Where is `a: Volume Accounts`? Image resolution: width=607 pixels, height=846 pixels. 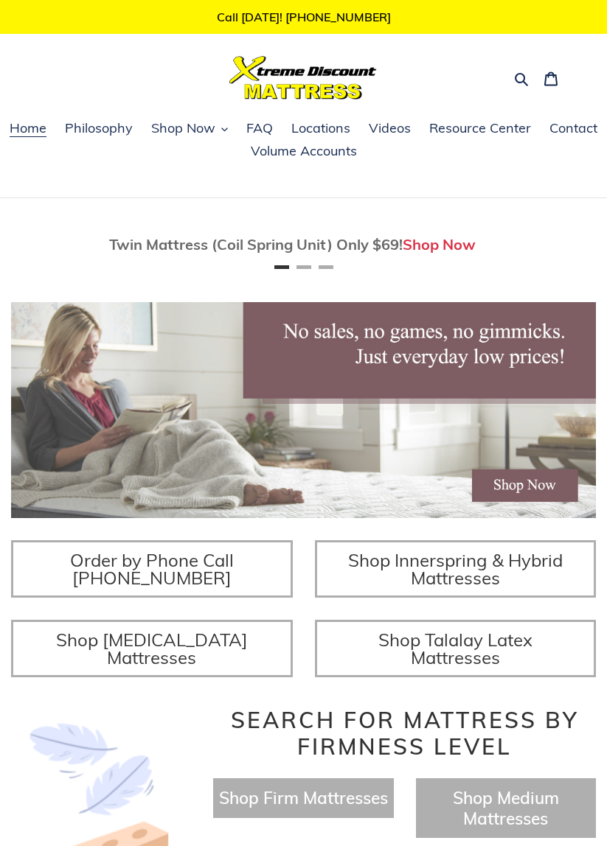
a: Volume Accounts is located at coordinates (304, 152).